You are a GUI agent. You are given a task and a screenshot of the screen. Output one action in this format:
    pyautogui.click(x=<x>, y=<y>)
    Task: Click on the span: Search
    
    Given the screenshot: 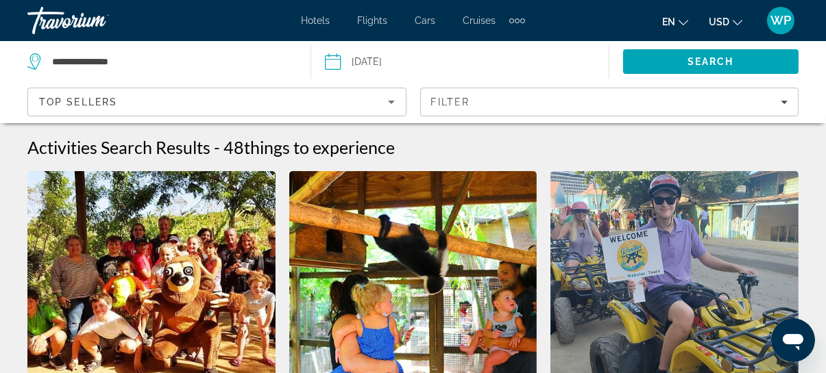 What is the action you would take?
    pyautogui.click(x=711, y=62)
    